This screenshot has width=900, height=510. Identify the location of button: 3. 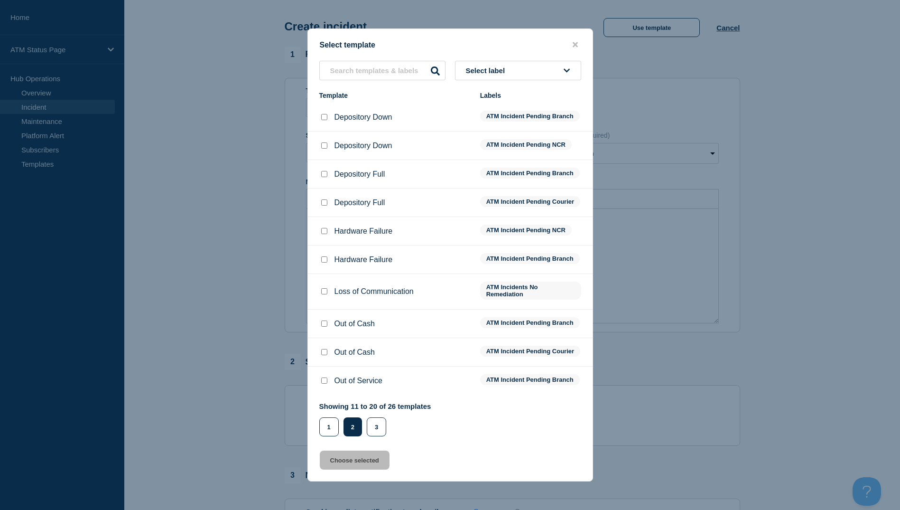
(376, 427).